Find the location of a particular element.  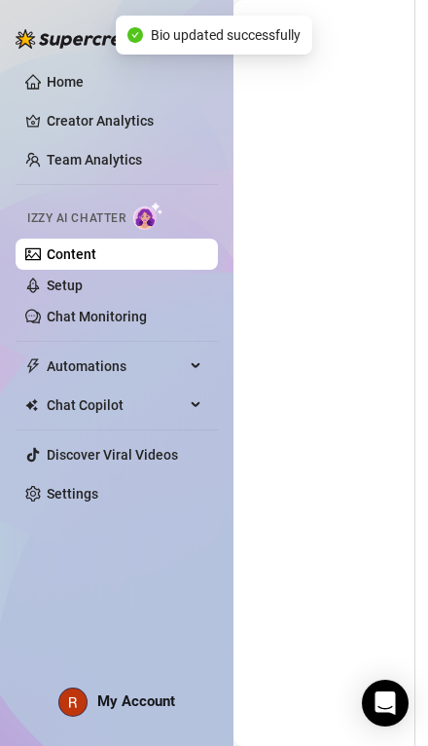

span: Bio updated successfully is located at coordinates (226, 35).